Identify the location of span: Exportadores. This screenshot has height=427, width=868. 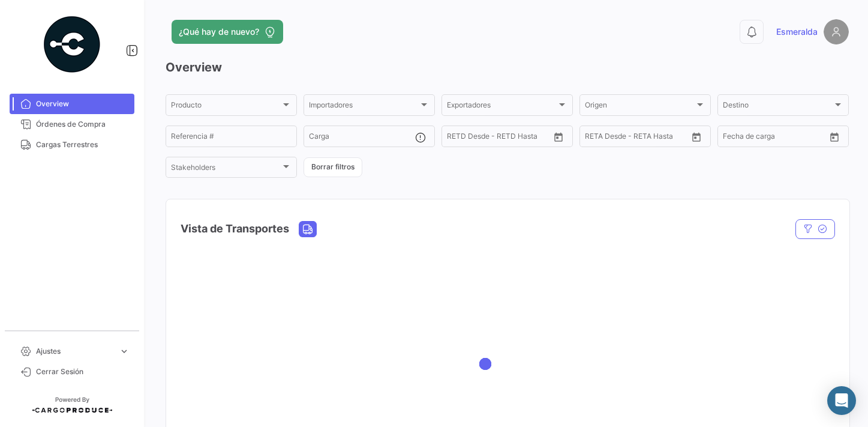
(502, 107).